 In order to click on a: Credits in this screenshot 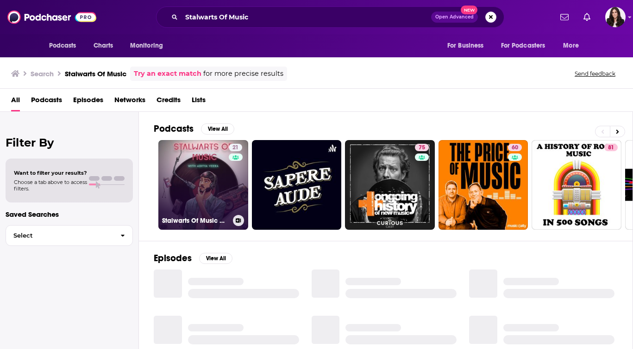, I will do `click(168, 102)`.